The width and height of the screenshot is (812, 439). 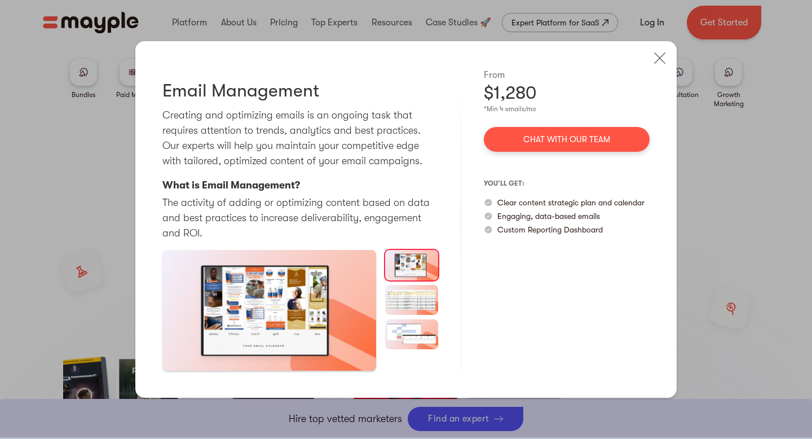 What do you see at coordinates (269, 310) in the screenshot?
I see `a: open lightbox` at bounding box center [269, 310].